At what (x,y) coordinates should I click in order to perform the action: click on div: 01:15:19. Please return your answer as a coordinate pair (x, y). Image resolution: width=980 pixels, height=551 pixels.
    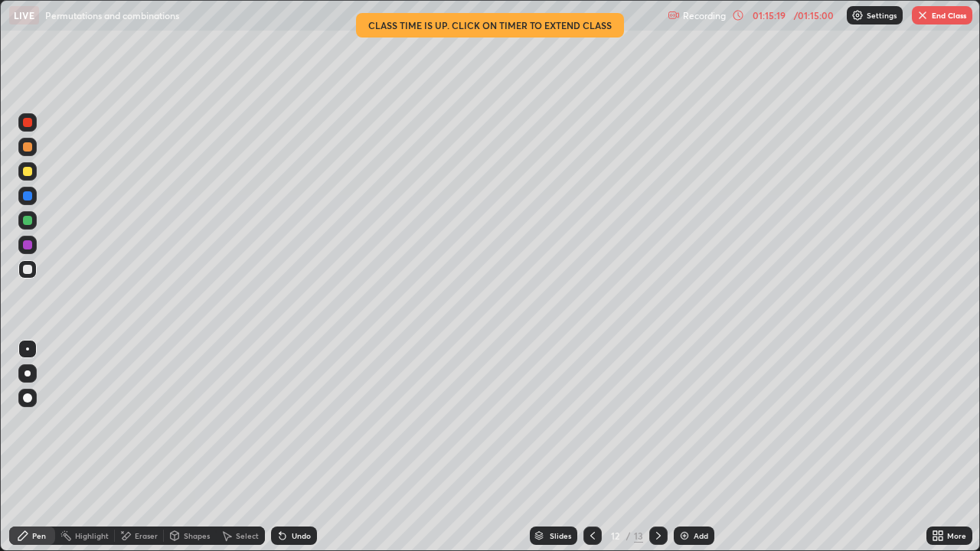
    Looking at the image, I should click on (769, 16).